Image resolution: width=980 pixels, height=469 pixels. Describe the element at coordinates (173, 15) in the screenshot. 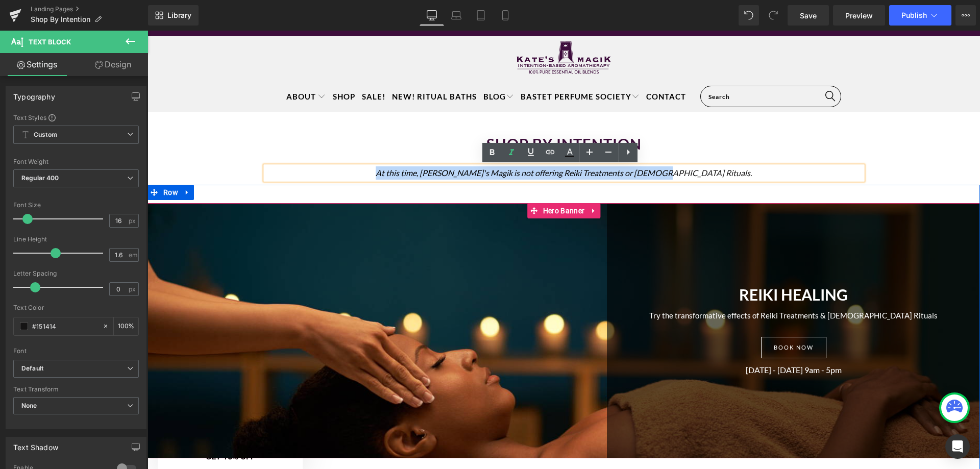

I see `a: New Library` at that location.